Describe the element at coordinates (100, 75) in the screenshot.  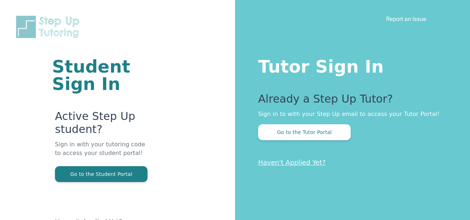
I see `h1: Student Sign In` at that location.